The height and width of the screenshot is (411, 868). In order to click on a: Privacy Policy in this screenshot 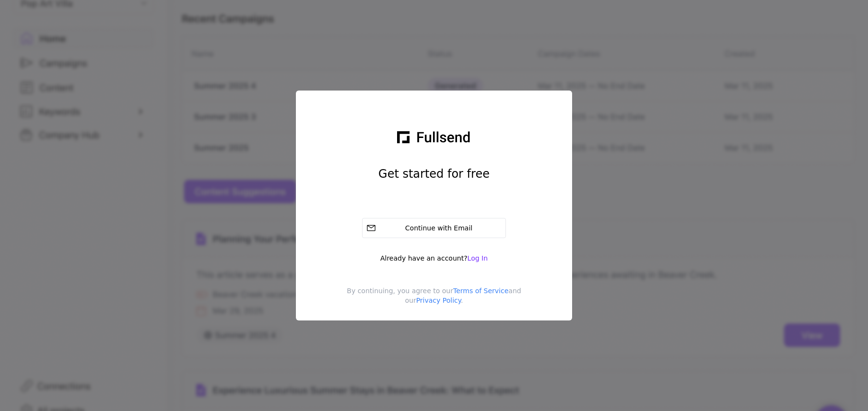, I will do `click(439, 300)`.